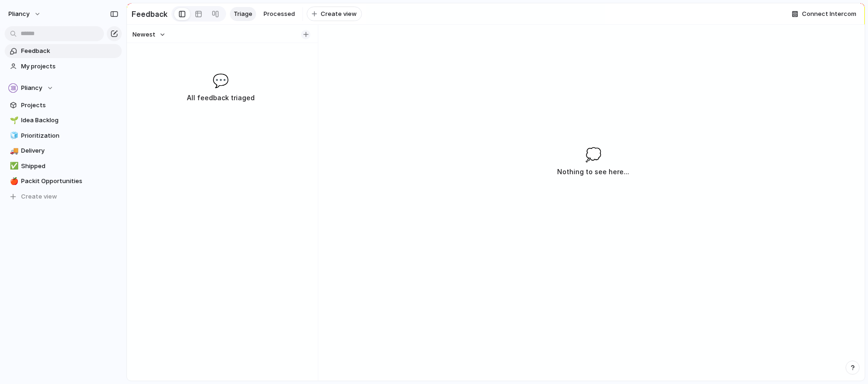 The height and width of the screenshot is (384, 868). Describe the element at coordinates (63, 181) in the screenshot. I see `div: 🍎Packit Opportunities` at that location.